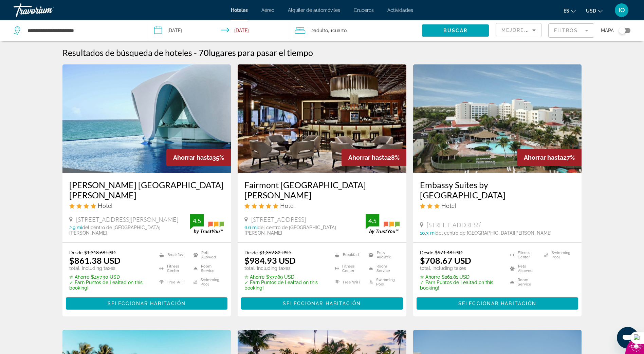 Image resolution: width=644 pixels, height=354 pixels. What do you see at coordinates (261, 53) in the screenshot?
I see `span: lugares para pasar el tiempo` at bounding box center [261, 53].